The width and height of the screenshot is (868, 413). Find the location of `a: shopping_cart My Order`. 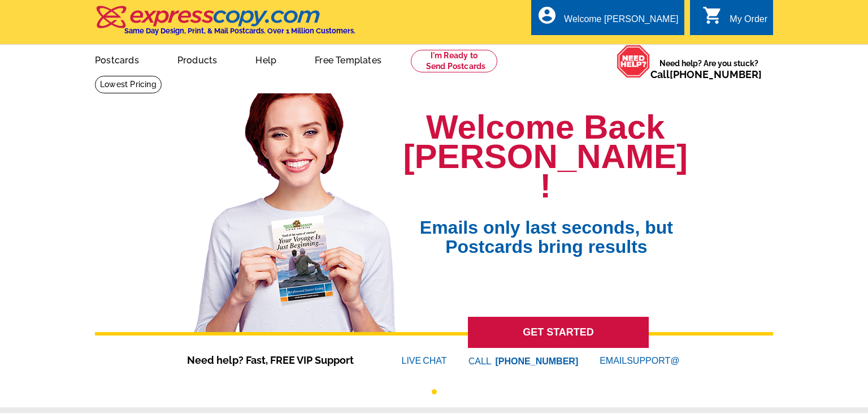

a: shopping_cart My Order is located at coordinates (735, 19).